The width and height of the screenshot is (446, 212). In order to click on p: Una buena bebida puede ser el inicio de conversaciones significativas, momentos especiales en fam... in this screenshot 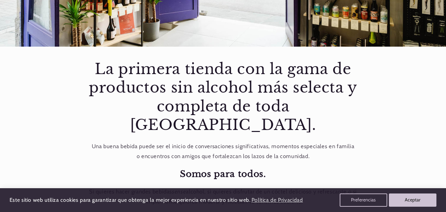, I will do `click(223, 151)`.